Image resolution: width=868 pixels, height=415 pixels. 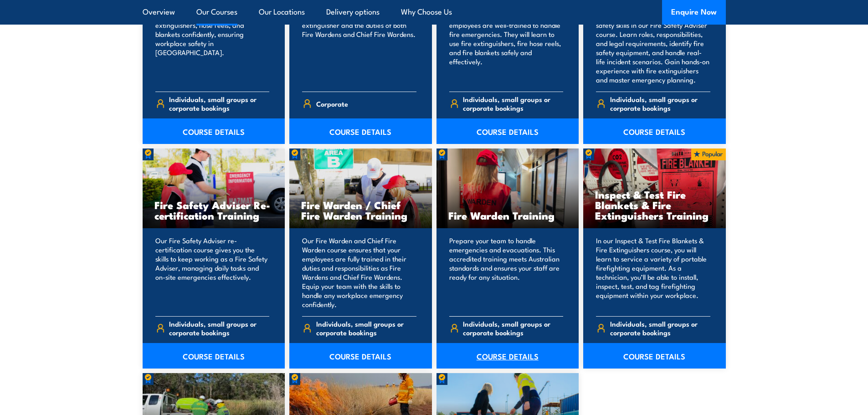 What do you see at coordinates (506, 43) in the screenshot?
I see `p: Our Fire Extinguisher and Fire Warden course will ensure your employees are well-trained to handl...` at bounding box center [506, 43].